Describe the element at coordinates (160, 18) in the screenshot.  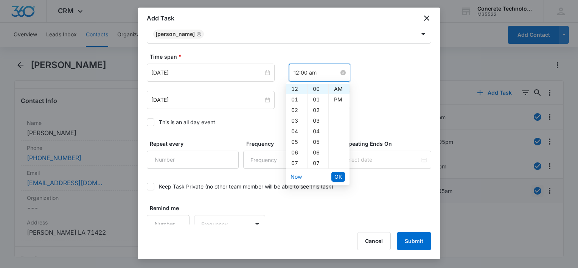
I see `h1: Add Task` at that location.